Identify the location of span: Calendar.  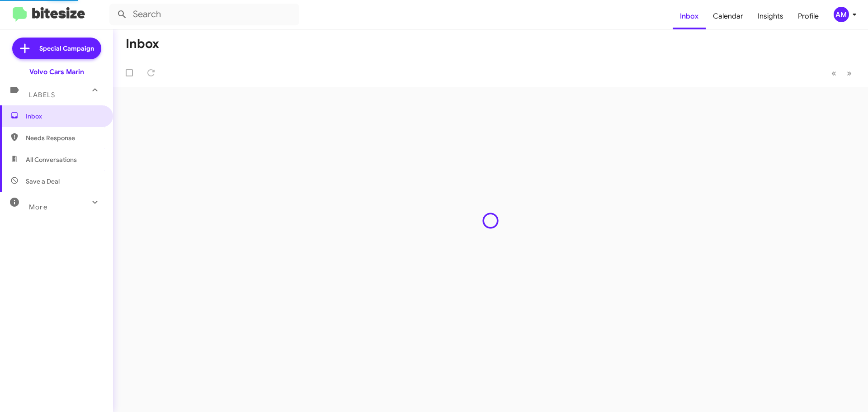
(728, 16).